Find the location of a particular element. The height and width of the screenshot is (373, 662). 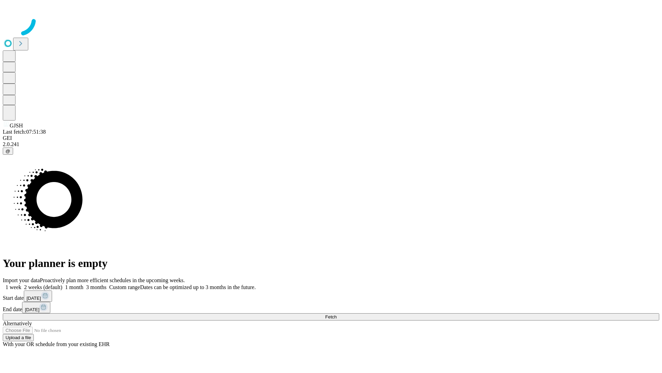

span: 2 weeks (default) is located at coordinates (43, 287).